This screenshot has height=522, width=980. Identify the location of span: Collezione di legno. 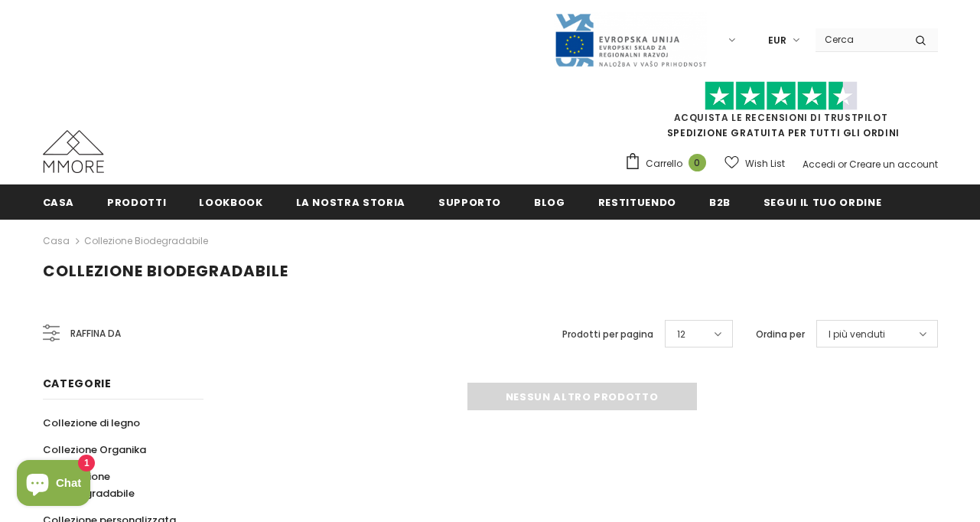
(91, 423).